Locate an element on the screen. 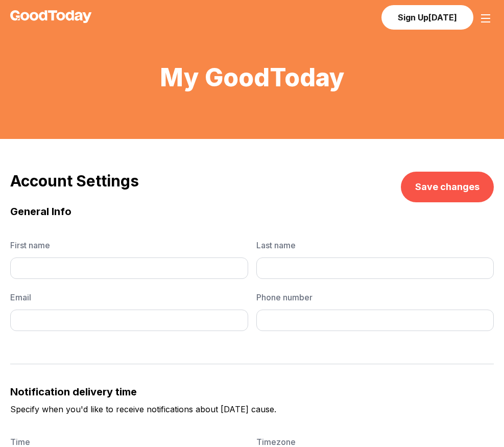 This screenshot has width=504, height=447. img: Menu is located at coordinates (485, 19).